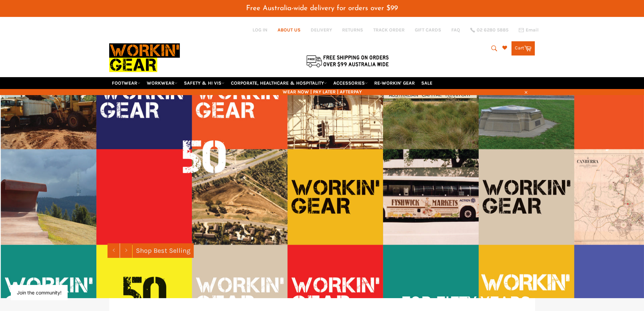 Image resolution: width=644 pixels, height=311 pixels. I want to click on a: ACCESSORIES, so click(351, 83).